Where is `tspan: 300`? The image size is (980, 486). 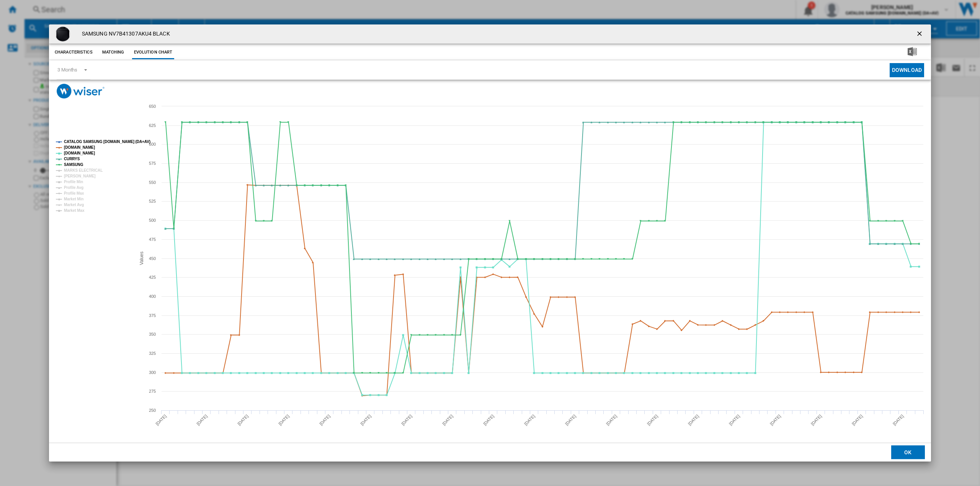 tspan: 300 is located at coordinates (152, 373).